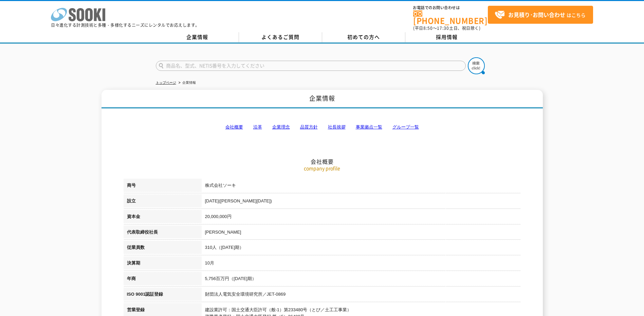 The width and height of the screenshot is (644, 316). What do you see at coordinates (322, 99) in the screenshot?
I see `h1: 企業情報` at bounding box center [322, 99].